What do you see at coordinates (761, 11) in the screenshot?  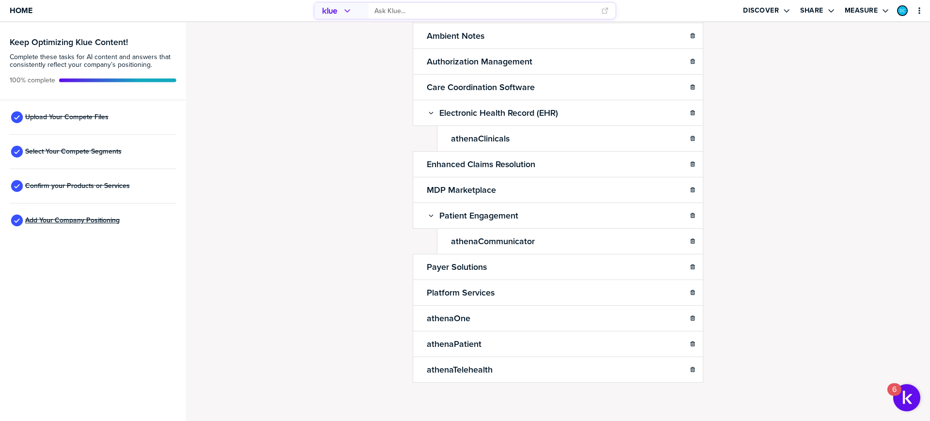 I see `label: Discover` at bounding box center [761, 11].